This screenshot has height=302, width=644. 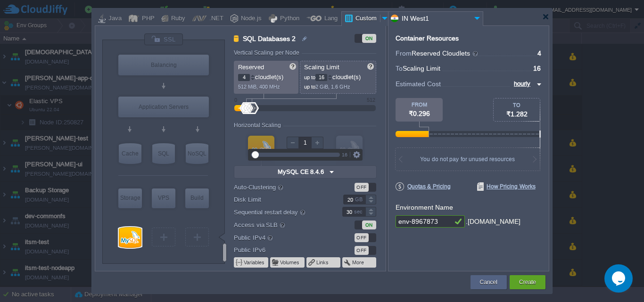 What do you see at coordinates (197, 198) in the screenshot?
I see `div: Build Node` at bounding box center [197, 198].